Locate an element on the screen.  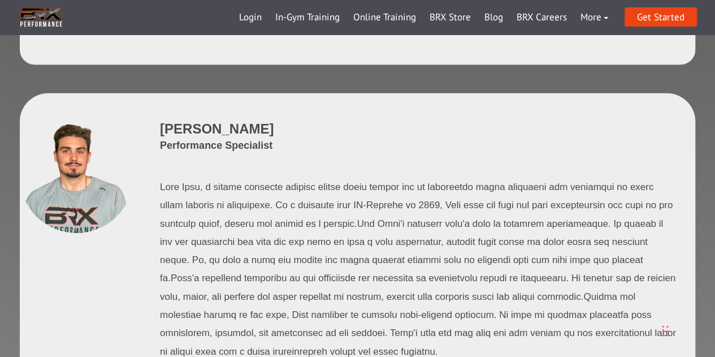
div: Navigation Menu is located at coordinates (423, 18).